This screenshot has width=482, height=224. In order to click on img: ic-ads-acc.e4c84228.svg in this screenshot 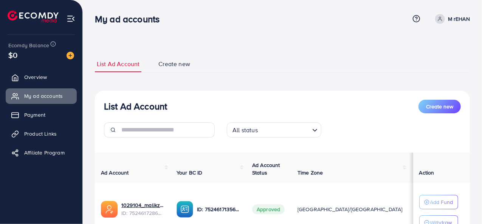, I will do `click(109, 210)`.